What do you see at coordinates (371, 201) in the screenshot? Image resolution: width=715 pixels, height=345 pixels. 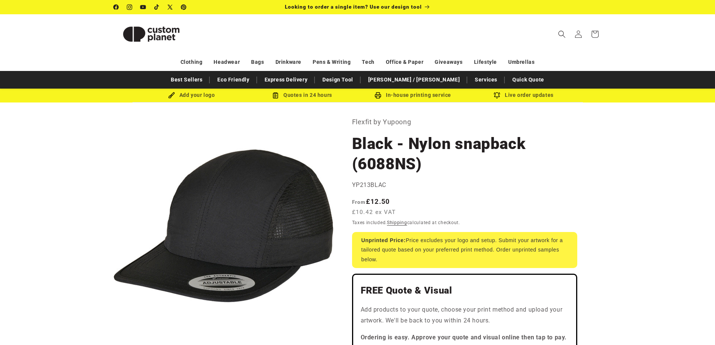 I see `strong: £12.50` at bounding box center [371, 201].